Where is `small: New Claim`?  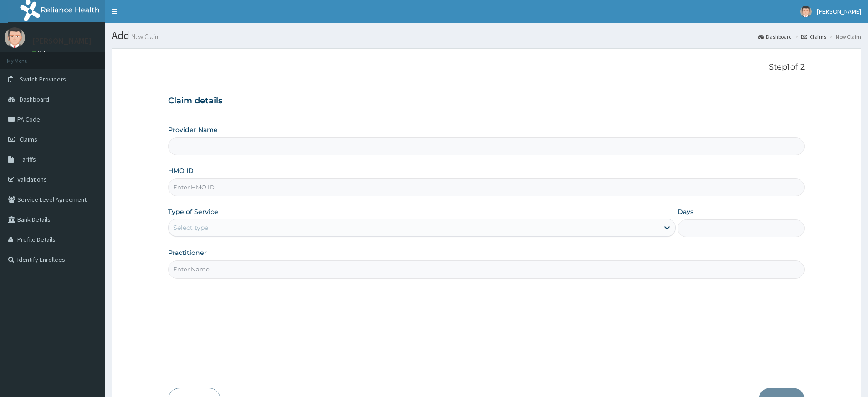 small: New Claim is located at coordinates (144, 36).